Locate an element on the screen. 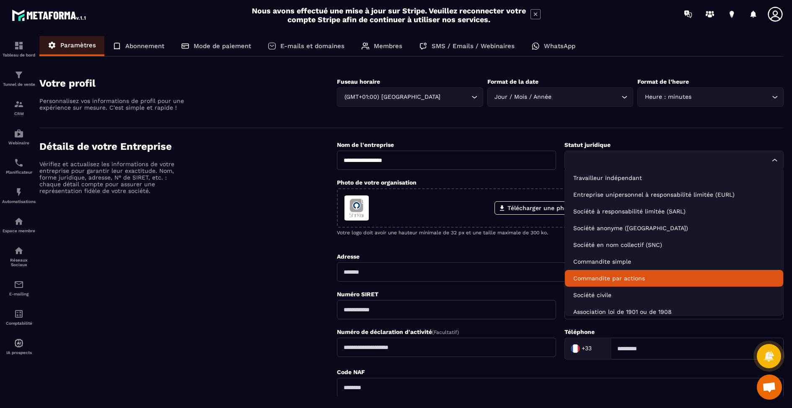 This screenshot has height=408, width=792. a: automationsautomationsAutomatisations is located at coordinates (19, 196).